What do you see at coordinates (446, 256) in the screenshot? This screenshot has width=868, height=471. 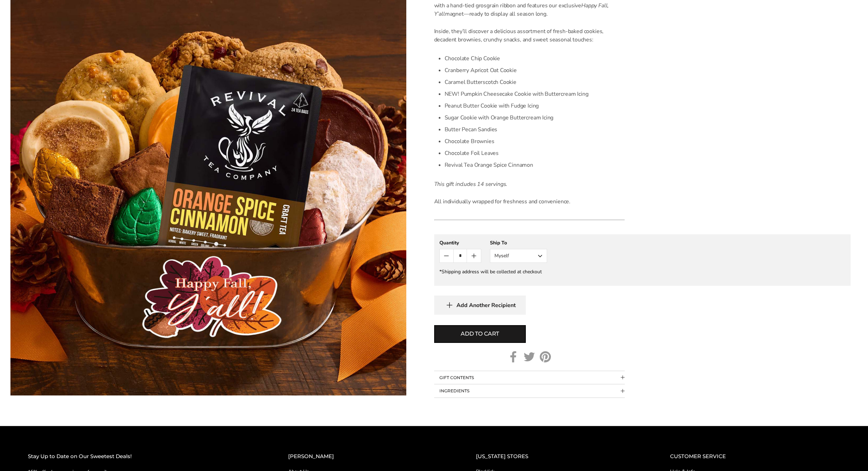 I see `button: Count minus` at bounding box center [446, 256].